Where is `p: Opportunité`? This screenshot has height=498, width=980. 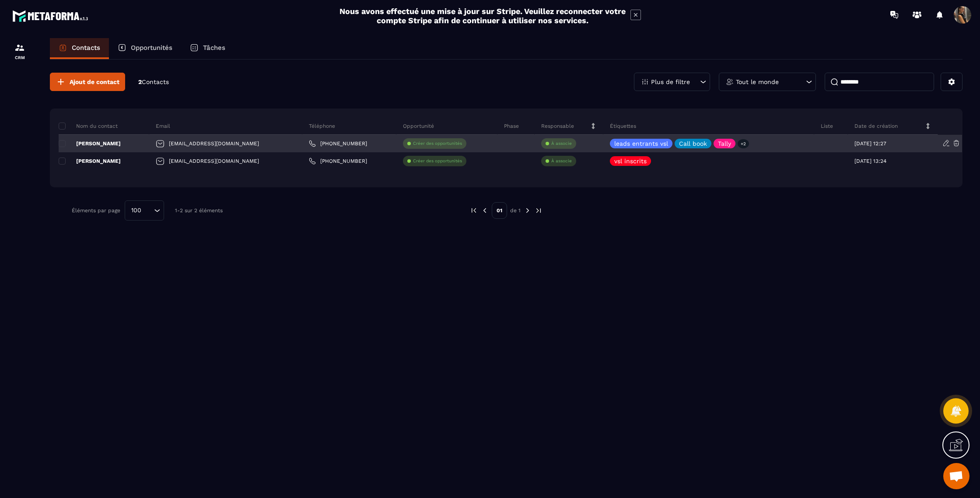
p: Opportunité is located at coordinates (418, 126).